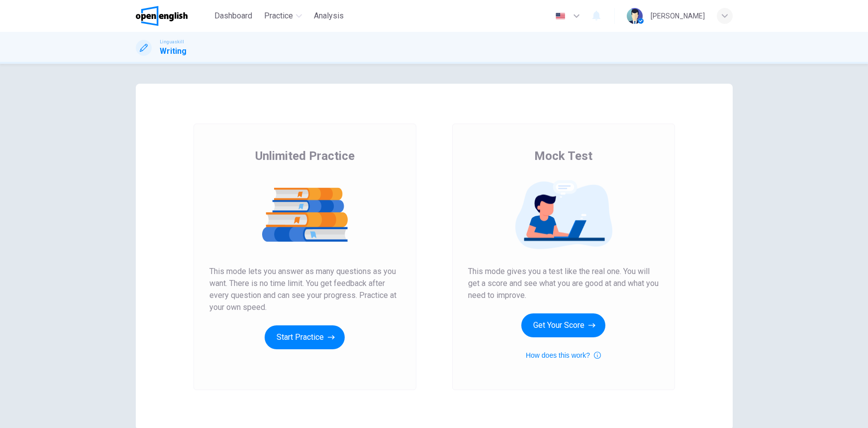 The image size is (868, 428). I want to click on button: Get Your Score, so click(563, 325).